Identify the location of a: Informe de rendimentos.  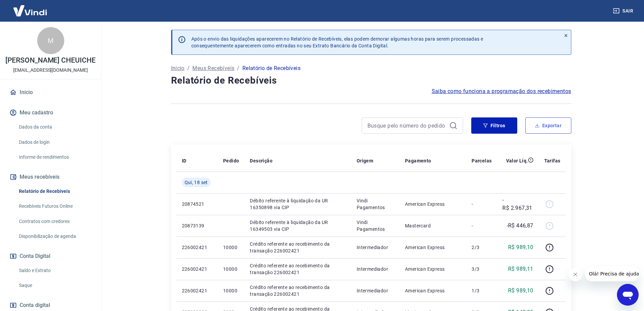
(55, 157).